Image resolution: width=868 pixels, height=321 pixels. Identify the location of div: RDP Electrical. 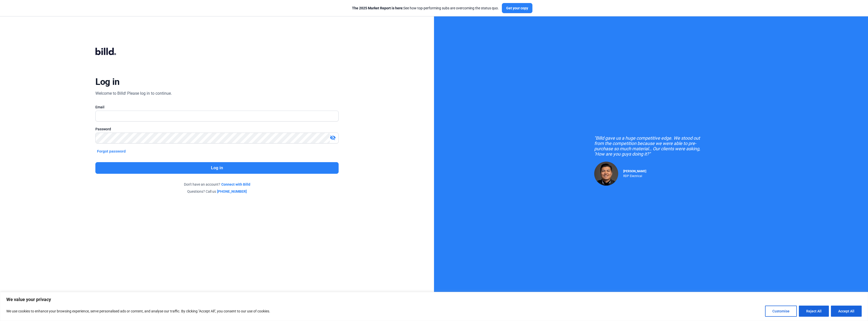
(634, 175).